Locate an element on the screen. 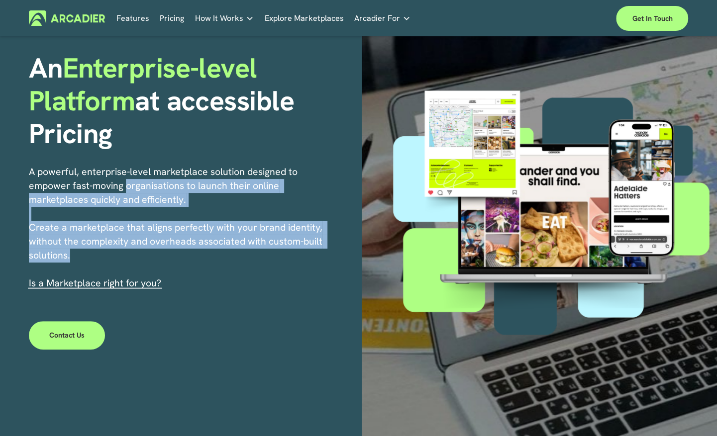 This screenshot has width=717, height=436. a: Explore Marketplaces is located at coordinates (303, 18).